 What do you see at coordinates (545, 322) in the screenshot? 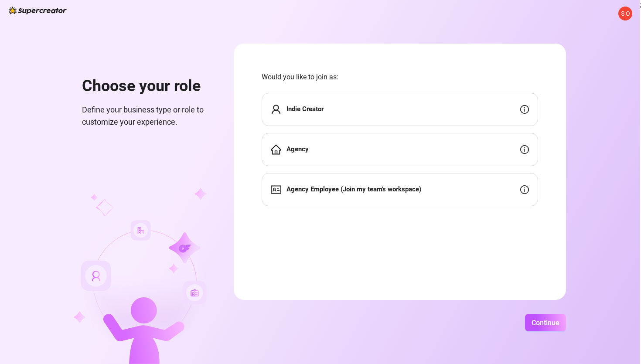
I see `span: Continue` at bounding box center [545, 322].